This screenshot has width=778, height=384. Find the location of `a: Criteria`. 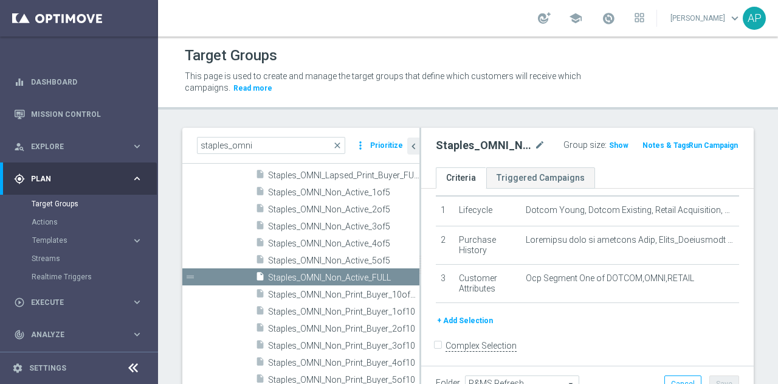

a: Criteria is located at coordinates (461, 178).